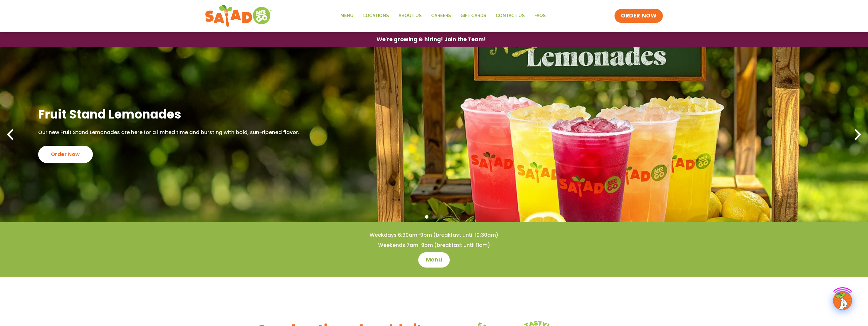  Describe the element at coordinates (638, 16) in the screenshot. I see `a: ORDER NOW` at that location.